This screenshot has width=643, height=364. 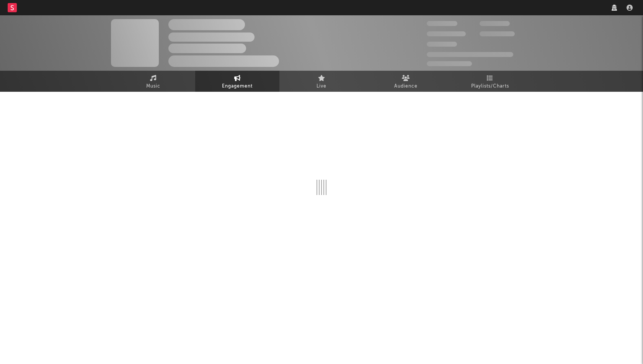 What do you see at coordinates (153, 81) in the screenshot?
I see `a: Music` at bounding box center [153, 81].